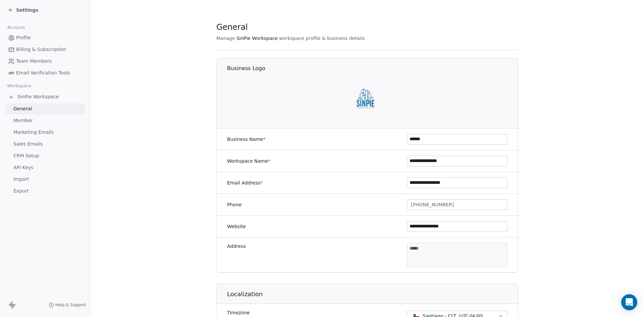 The width and height of the screenshot is (644, 317). What do you see at coordinates (373, 69) in the screenshot?
I see `h1: Business Logo` at bounding box center [373, 69].